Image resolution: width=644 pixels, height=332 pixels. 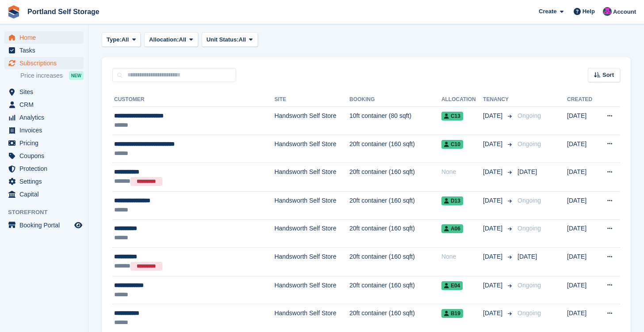 What do you see at coordinates (51, 76) in the screenshot?
I see `a: Price increases NEW` at bounding box center [51, 76].